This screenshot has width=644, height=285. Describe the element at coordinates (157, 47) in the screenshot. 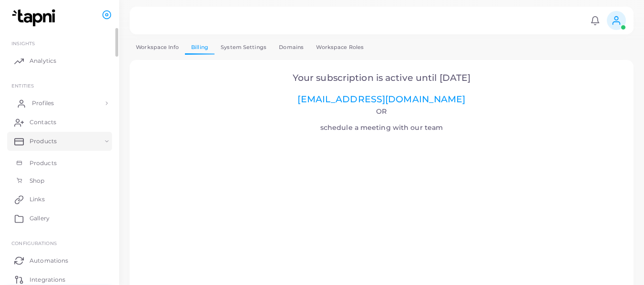

I see `a: Workspace Info` at that location.